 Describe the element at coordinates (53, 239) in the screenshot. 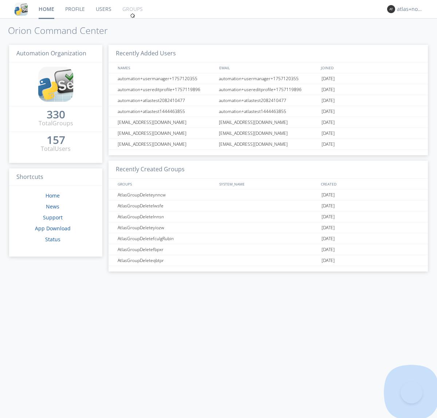

I see `a: Status` at that location.